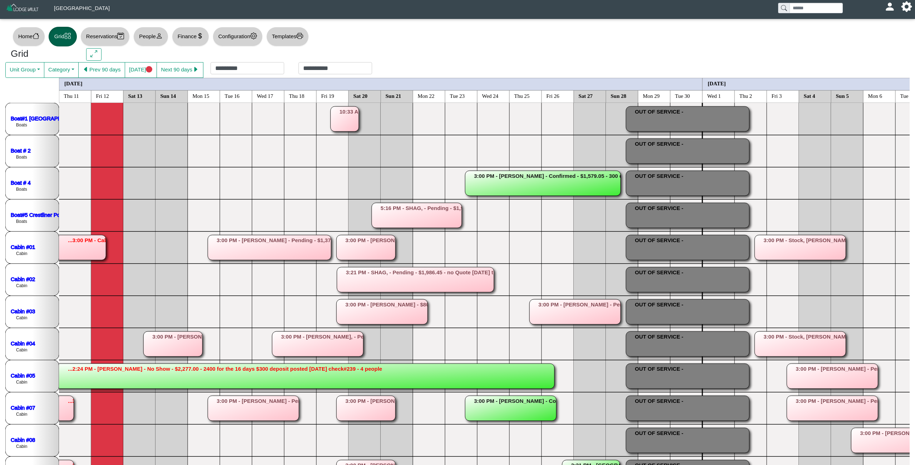 This screenshot has height=465, width=915. Describe the element at coordinates (23, 407) in the screenshot. I see `a: Cabin #07` at that location.